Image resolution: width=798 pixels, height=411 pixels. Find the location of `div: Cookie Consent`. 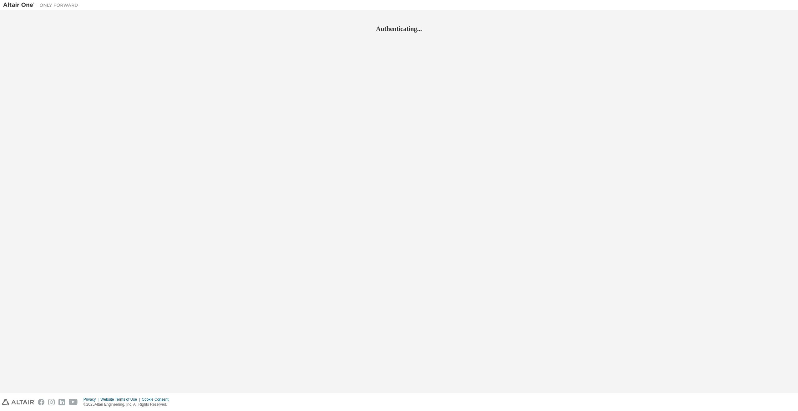

div: Cookie Consent is located at coordinates (157, 399).